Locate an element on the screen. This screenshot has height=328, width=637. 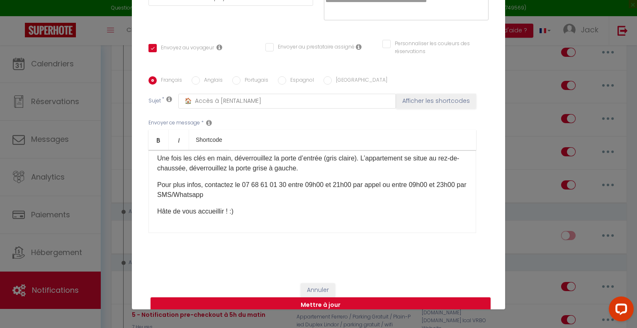
label: Portugais is located at coordinates (254, 81).